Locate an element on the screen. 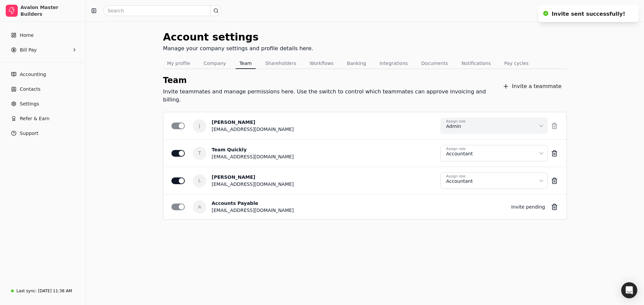 The height and width of the screenshot is (305, 644). button: Pay cycles is located at coordinates (516, 63).